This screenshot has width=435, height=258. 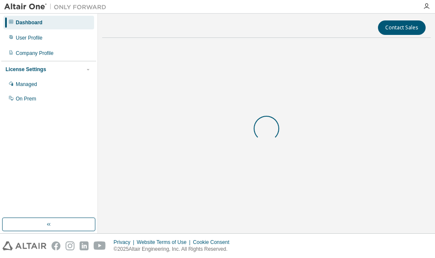 I want to click on img: altair_logo.svg, so click(x=24, y=246).